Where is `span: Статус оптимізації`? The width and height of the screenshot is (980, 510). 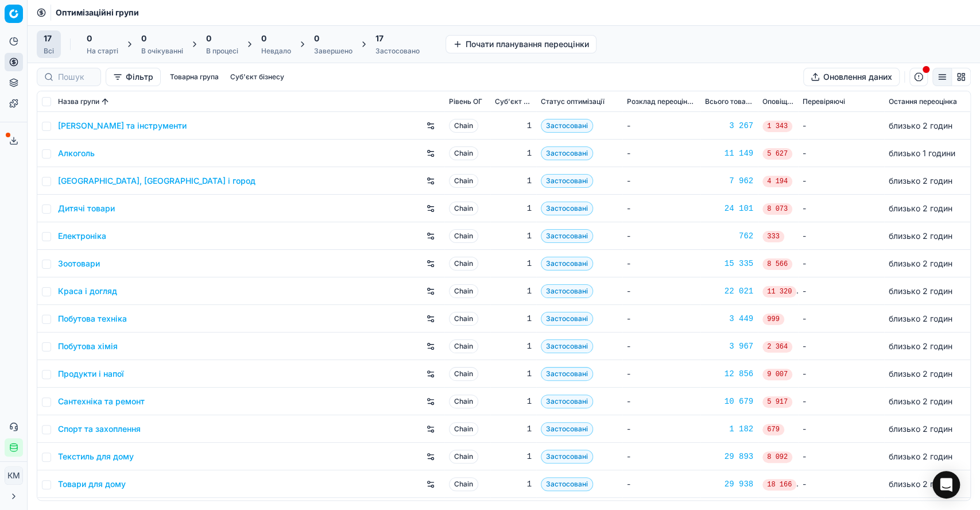
span: Статус оптимізації is located at coordinates (572, 102).